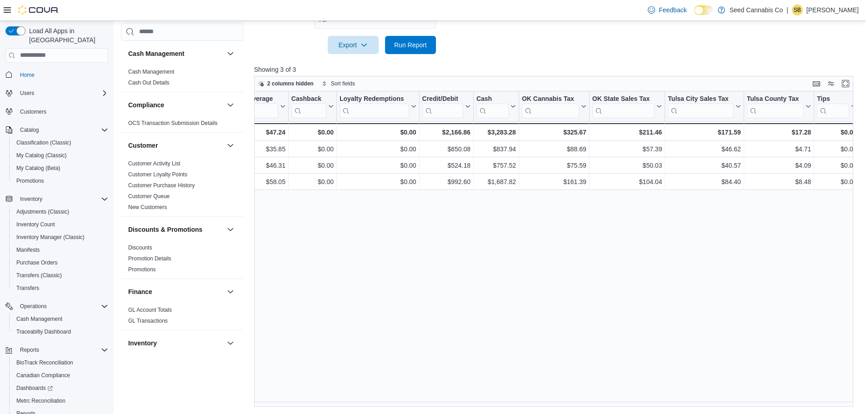  Describe the element at coordinates (41, 401) in the screenshot. I see `a: Metrc Reconciliation` at that location.